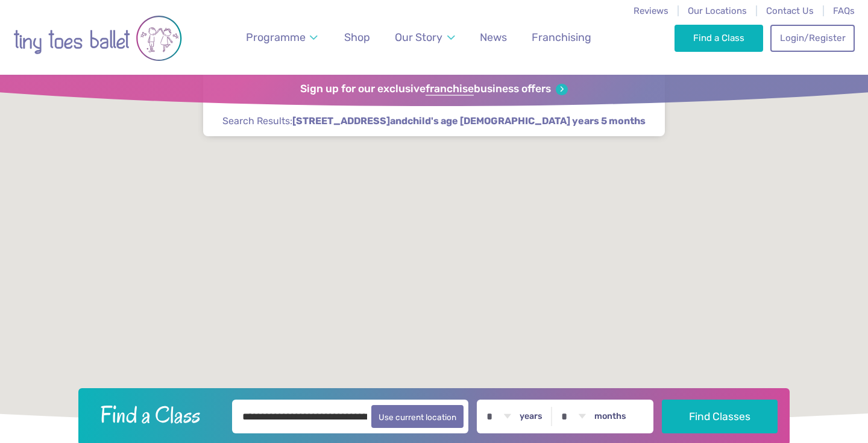 The width and height of the screenshot is (868, 443). I want to click on span: Franchising, so click(561, 37).